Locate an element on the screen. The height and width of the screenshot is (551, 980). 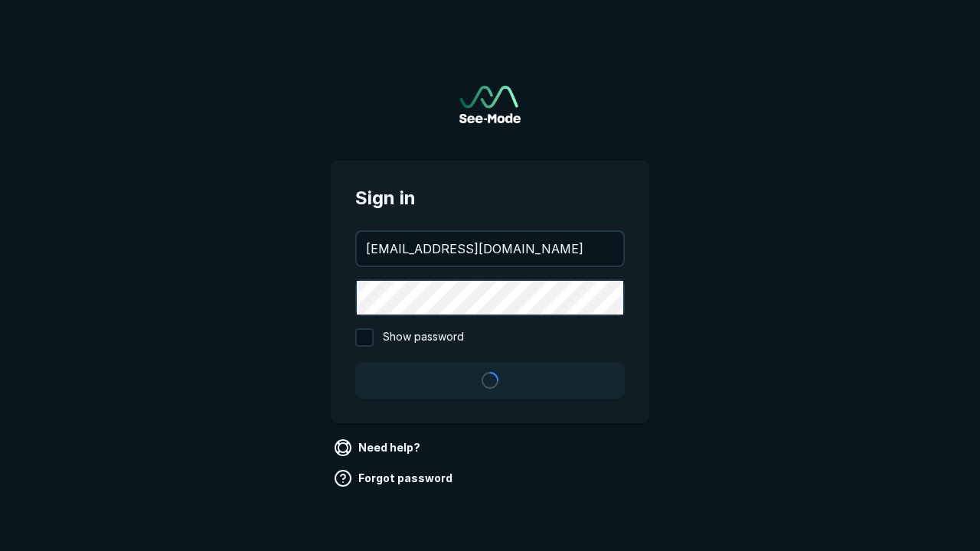
a: Go to sign in is located at coordinates (490, 104).